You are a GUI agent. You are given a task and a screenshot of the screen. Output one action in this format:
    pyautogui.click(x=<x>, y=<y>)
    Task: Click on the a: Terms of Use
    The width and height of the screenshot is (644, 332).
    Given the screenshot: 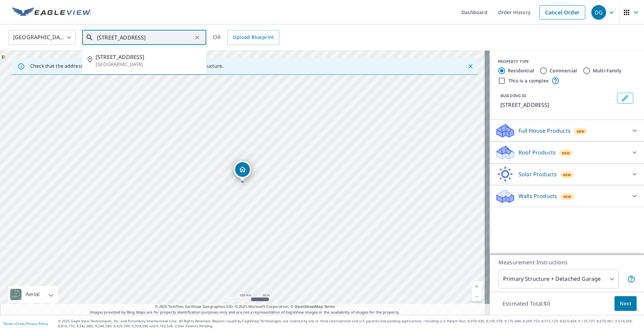 What is the action you would take?
    pyautogui.click(x=14, y=324)
    